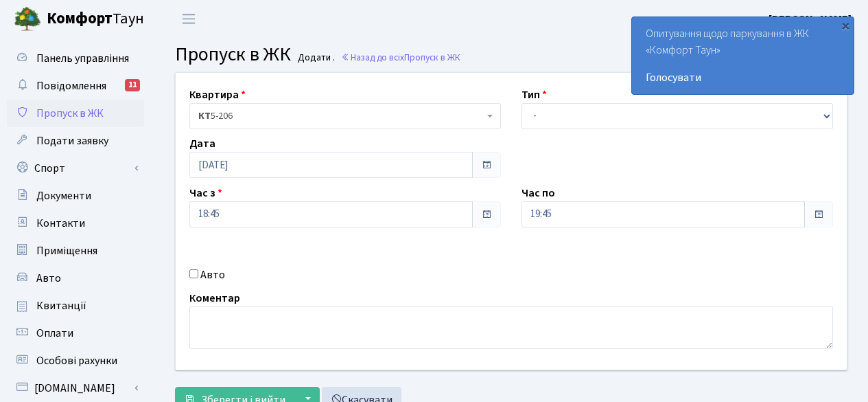  What do you see at coordinates (742, 56) in the screenshot?
I see `div: Опитування щодо паркування в ЖК «Комфорт Таун»` at bounding box center [742, 56].